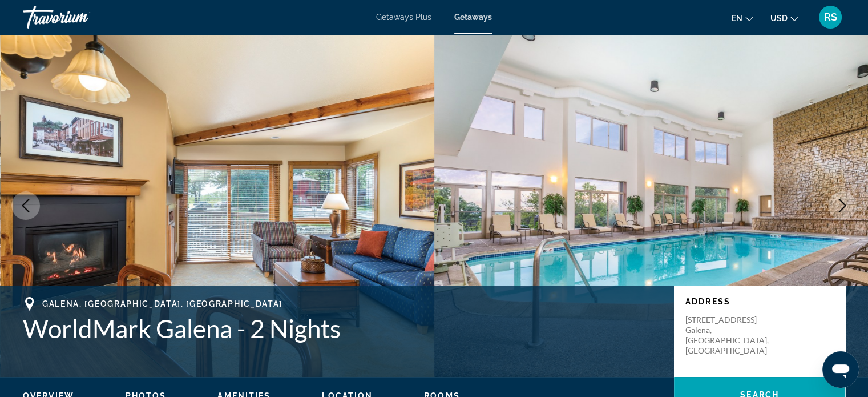  Describe the element at coordinates (473, 17) in the screenshot. I see `span: Getaways` at that location.